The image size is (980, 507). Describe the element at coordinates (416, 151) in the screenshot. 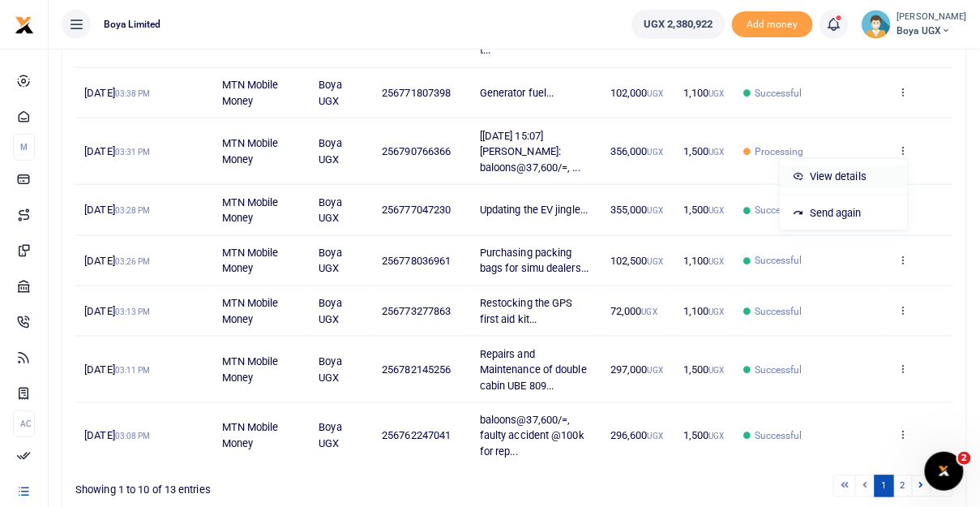

I see `span: 256790766366` at that location.